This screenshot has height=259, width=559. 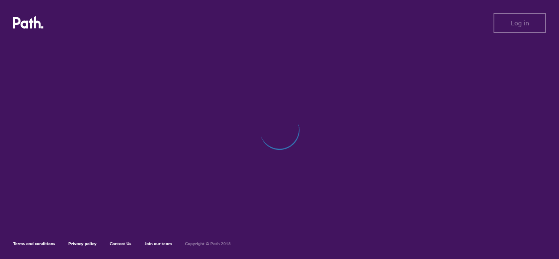 What do you see at coordinates (520, 23) in the screenshot?
I see `button: Log in` at bounding box center [520, 23].